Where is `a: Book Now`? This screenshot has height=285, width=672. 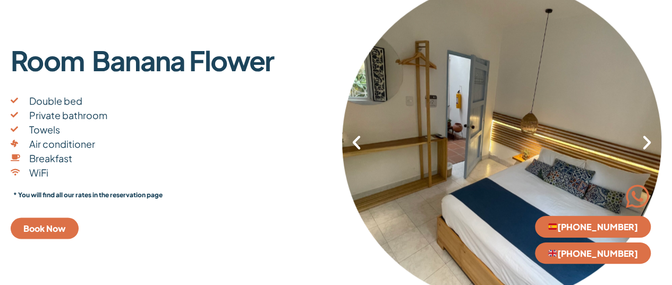 a: Book Now is located at coordinates (45, 228).